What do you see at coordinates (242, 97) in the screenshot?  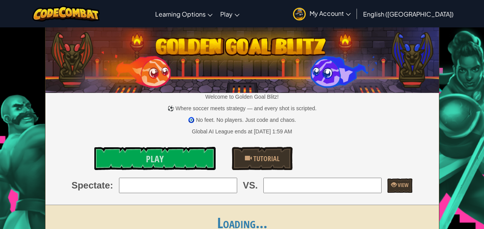 I see `p: Welcome to Golden Goal Blitz!` at bounding box center [242, 97].